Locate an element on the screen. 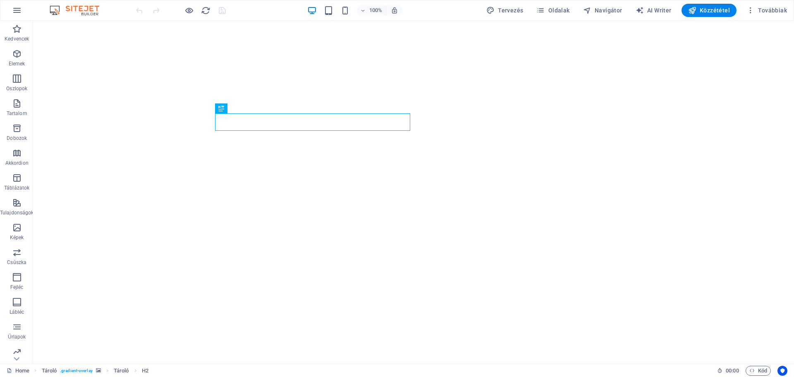  p: Dobozok is located at coordinates (17, 138).